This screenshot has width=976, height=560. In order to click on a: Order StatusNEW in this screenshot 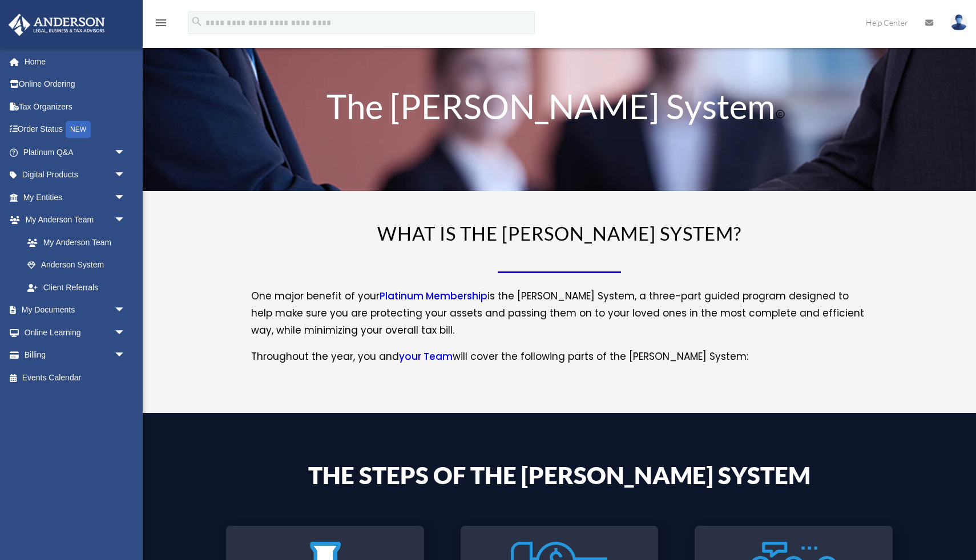, I will do `click(75, 129)`.